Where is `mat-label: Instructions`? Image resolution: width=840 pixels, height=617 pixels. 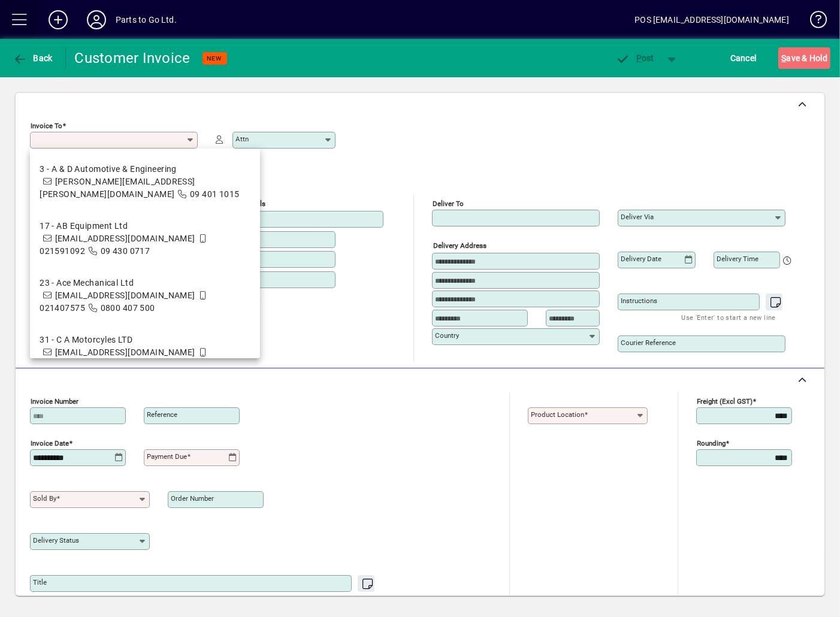
mat-label: Instructions is located at coordinates (638, 301).